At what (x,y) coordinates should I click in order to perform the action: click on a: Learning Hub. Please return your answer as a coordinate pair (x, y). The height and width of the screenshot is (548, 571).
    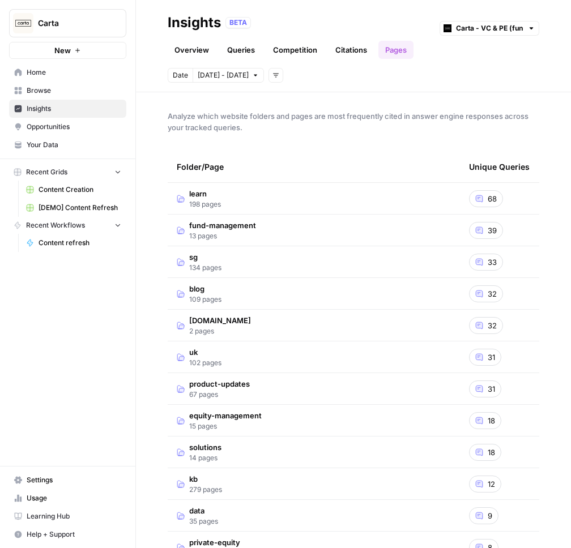
    Looking at the image, I should click on (67, 517).